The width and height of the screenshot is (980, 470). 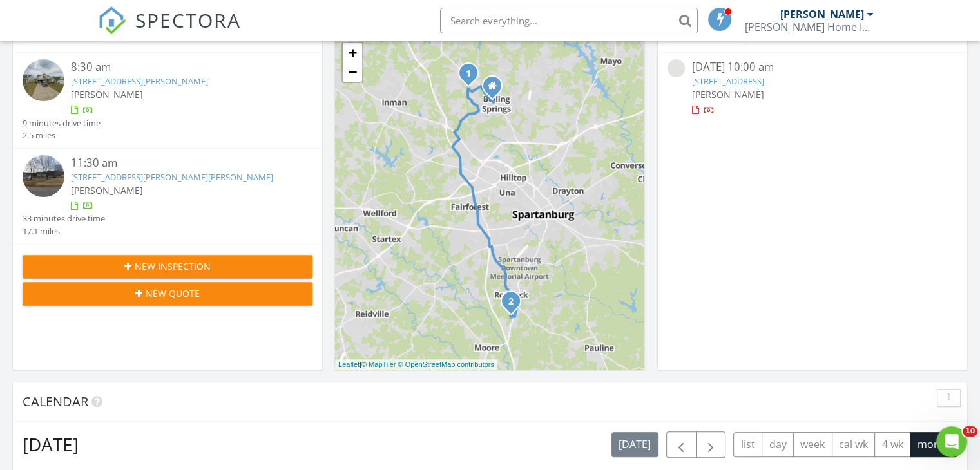 What do you see at coordinates (62, 135) in the screenshot?
I see `div: 2.5 miles` at bounding box center [62, 135].